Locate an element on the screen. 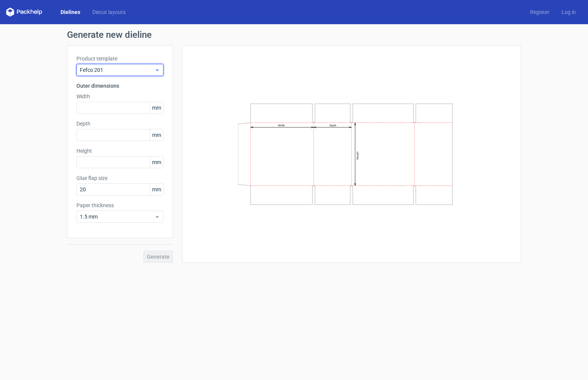 Image resolution: width=588 pixels, height=380 pixels. a: Dielines is located at coordinates (70, 12).